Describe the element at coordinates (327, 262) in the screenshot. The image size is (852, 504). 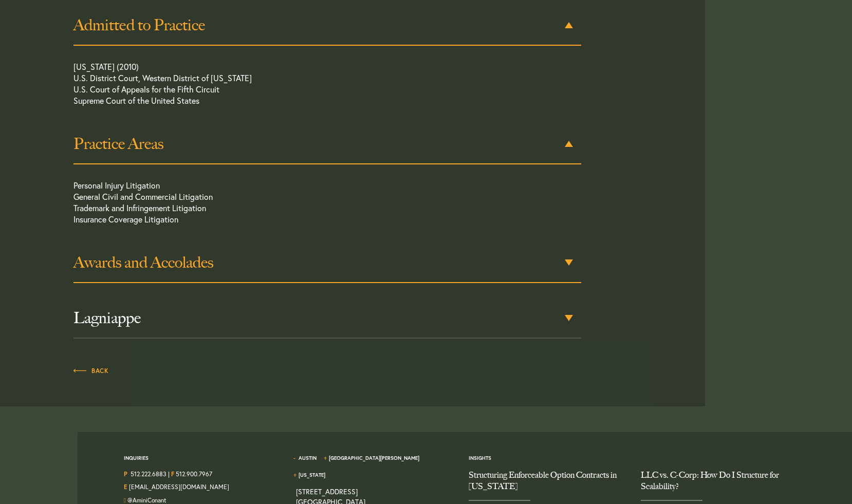
I see `h3: Awards and Accolades` at that location.